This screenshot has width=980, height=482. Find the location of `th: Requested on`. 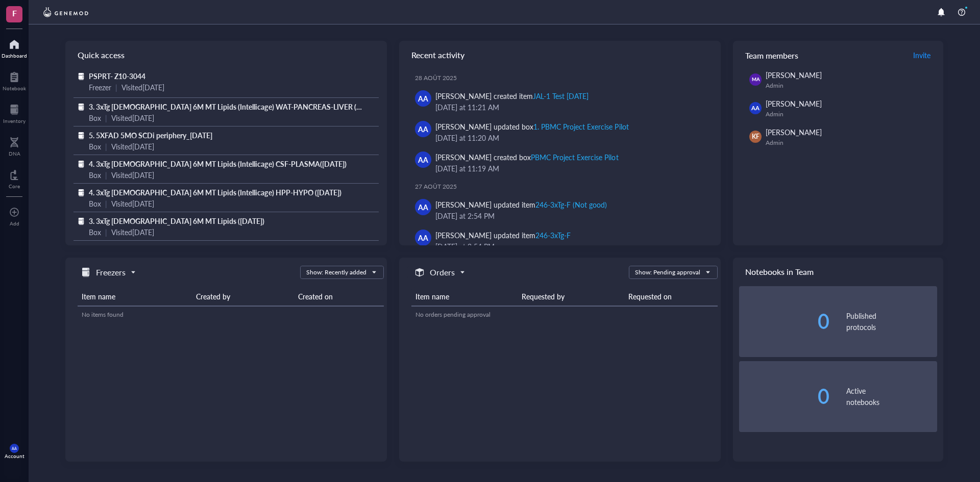

th: Requested on is located at coordinates (671, 296).